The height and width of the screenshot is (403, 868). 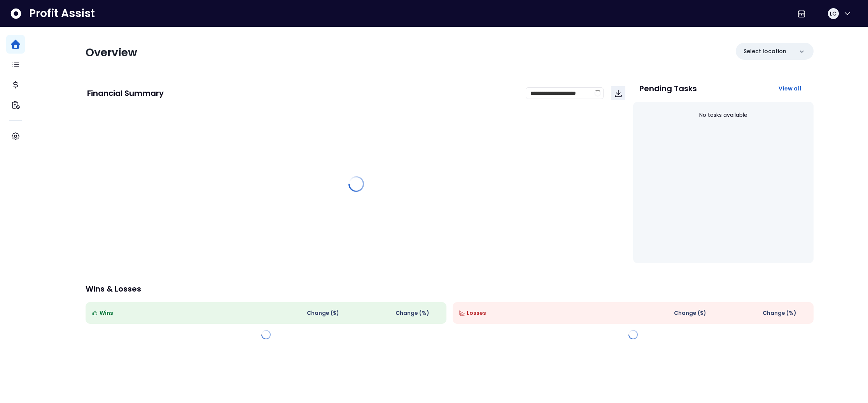 What do you see at coordinates (476, 313) in the screenshot?
I see `span: Losses` at bounding box center [476, 313].